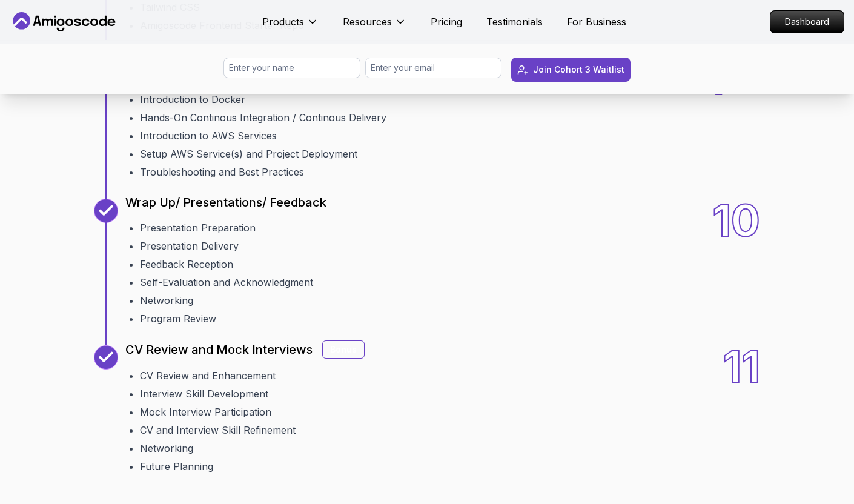 This screenshot has height=504, width=854. Describe the element at coordinates (741, 409) in the screenshot. I see `div: 11` at that location.